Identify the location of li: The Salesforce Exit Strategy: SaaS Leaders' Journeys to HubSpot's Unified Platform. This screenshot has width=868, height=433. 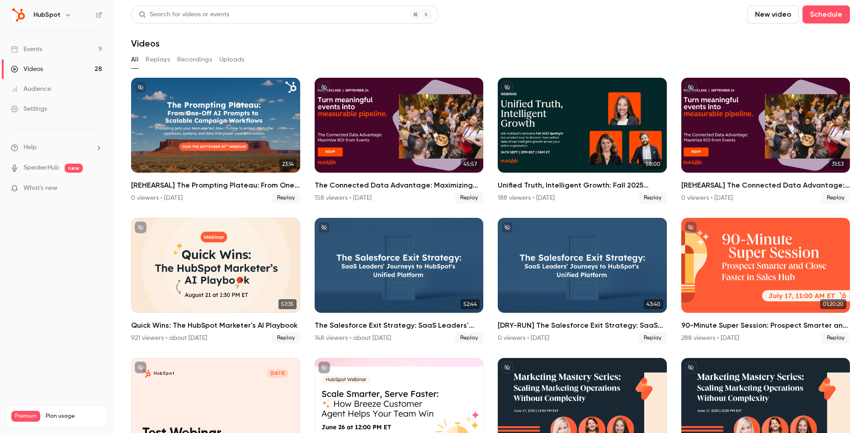
(399, 281).